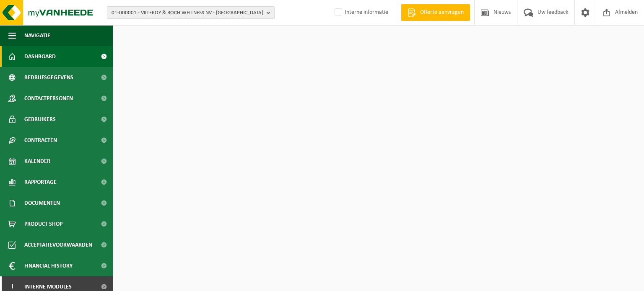  I want to click on span: Gebruikers, so click(40, 119).